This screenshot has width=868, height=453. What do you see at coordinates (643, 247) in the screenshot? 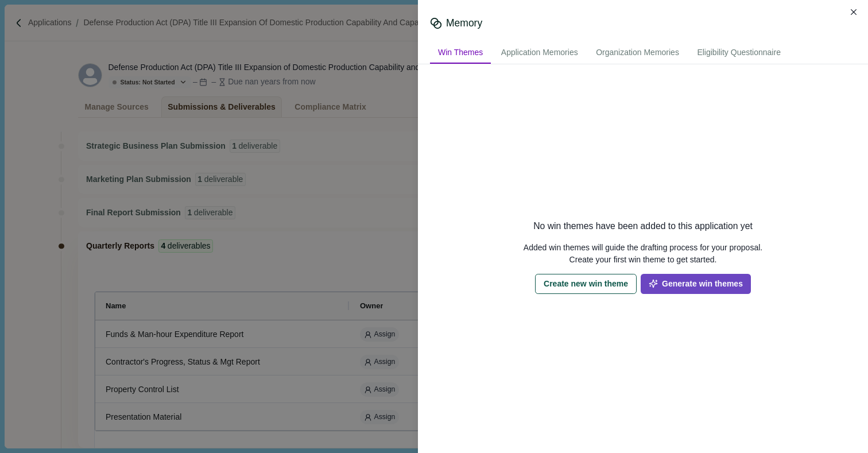
I see `div: Added win themes will guide the drafting process for your proposal.` at bounding box center [643, 247].